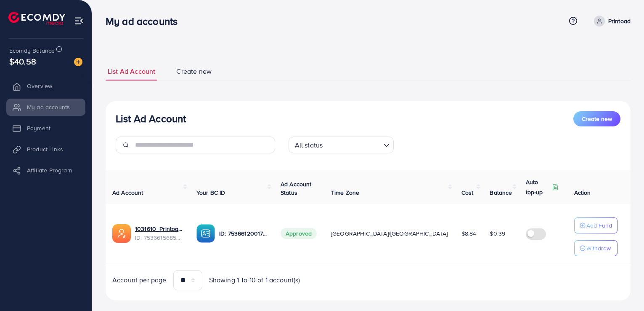 This screenshot has width=644, height=311. Describe the element at coordinates (23, 61) in the screenshot. I see `span: $40.58` at that location.